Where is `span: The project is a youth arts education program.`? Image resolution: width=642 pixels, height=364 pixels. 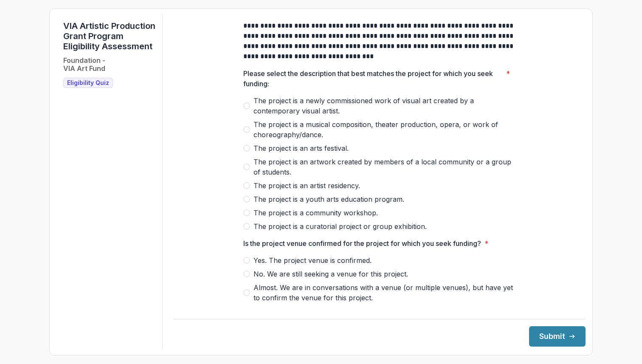
span: The project is a youth arts education program. is located at coordinates (328, 199).